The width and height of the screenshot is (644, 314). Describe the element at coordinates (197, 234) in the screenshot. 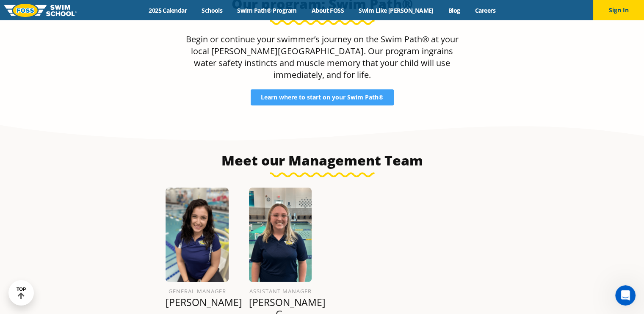

I see `img: Katy-M.png` at that location.